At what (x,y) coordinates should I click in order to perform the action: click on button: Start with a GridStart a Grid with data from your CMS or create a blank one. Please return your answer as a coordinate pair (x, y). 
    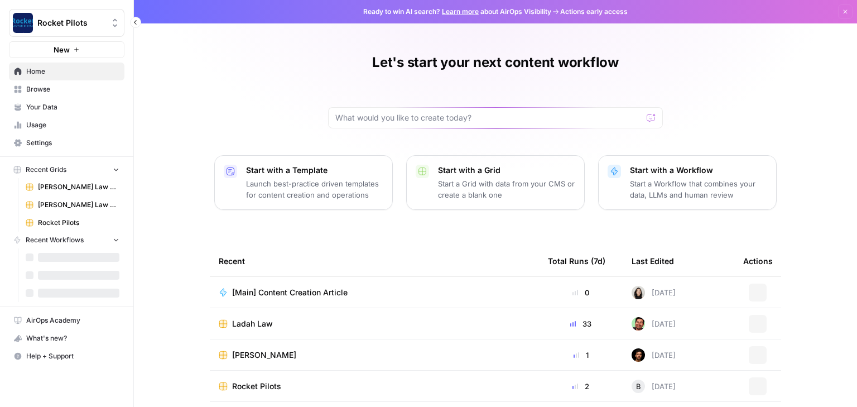
    Looking at the image, I should click on (495, 182).